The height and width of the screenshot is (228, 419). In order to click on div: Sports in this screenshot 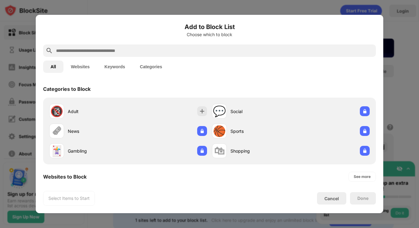, I will do `click(261, 131)`.